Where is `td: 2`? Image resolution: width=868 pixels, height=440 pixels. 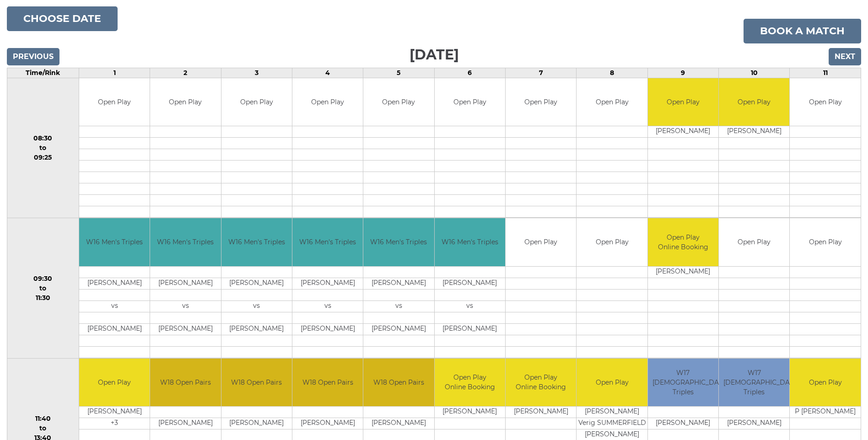 td: 2 is located at coordinates (185, 73).